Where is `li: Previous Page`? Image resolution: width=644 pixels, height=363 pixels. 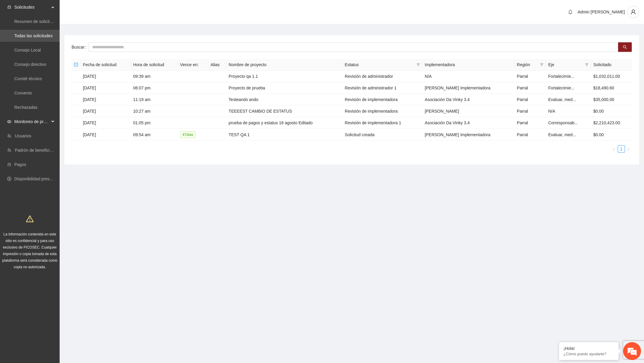 li: Previous Page is located at coordinates (614, 149).